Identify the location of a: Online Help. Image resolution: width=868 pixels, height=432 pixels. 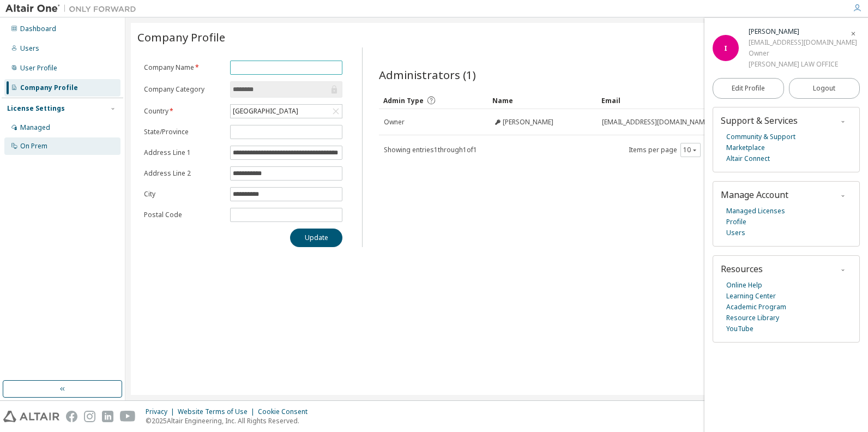
(744, 285).